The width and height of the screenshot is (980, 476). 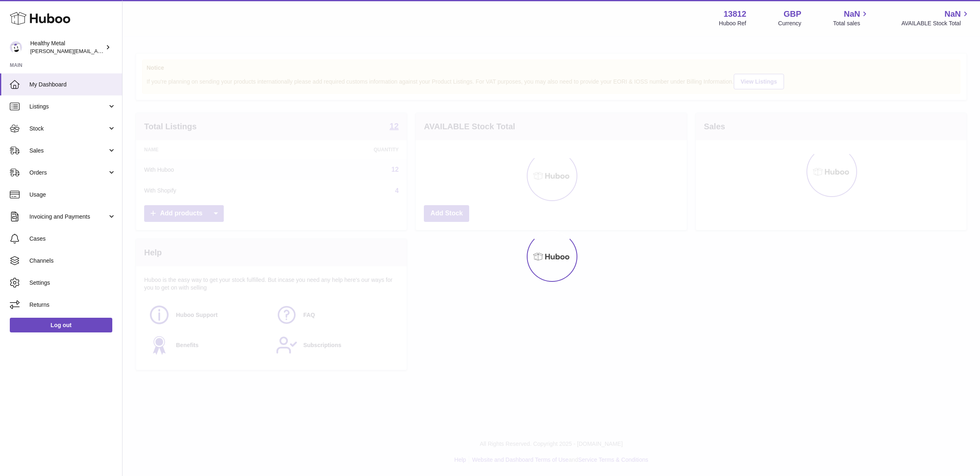 I want to click on strong: GBP, so click(x=792, y=14).